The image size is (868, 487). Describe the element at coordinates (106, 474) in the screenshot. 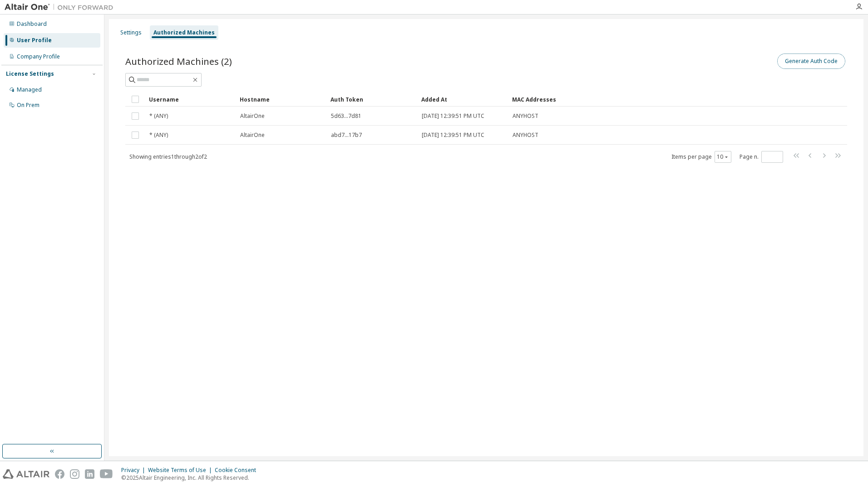

I see `img: youtube.svg` at that location.